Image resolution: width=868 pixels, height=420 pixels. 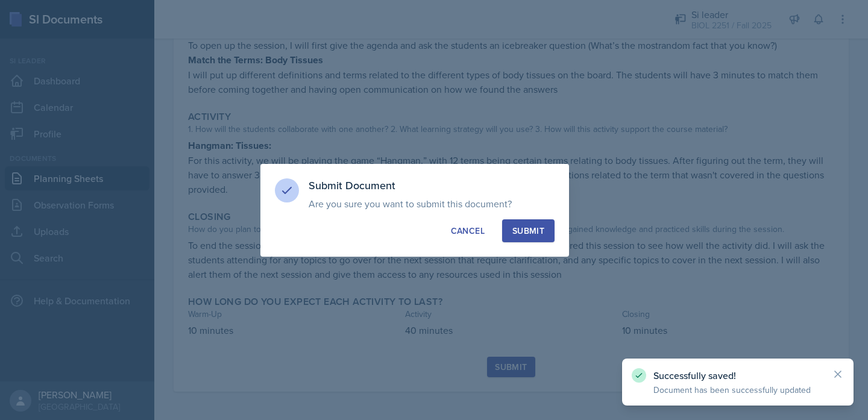 I want to click on p: Successfully saved!, so click(x=738, y=375).